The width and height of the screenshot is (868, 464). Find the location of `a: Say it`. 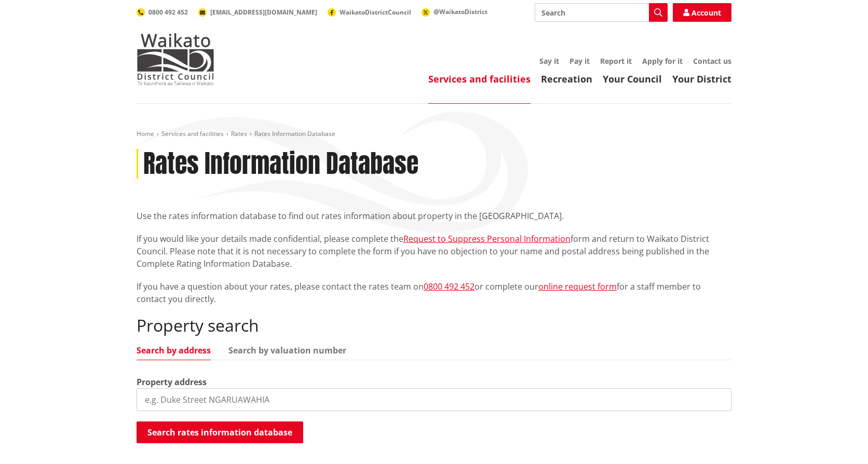

a: Say it is located at coordinates (549, 61).